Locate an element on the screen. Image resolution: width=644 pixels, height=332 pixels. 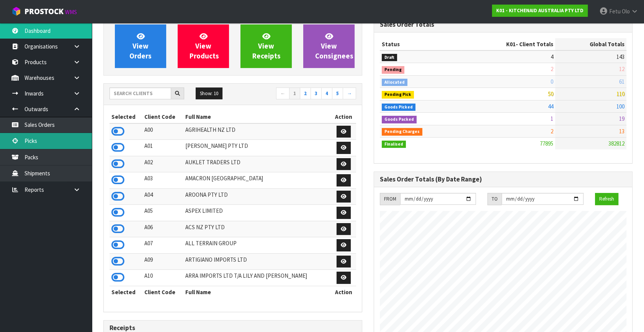
td: ARTIGIANO IMPORTS LTD is located at coordinates (258, 261).